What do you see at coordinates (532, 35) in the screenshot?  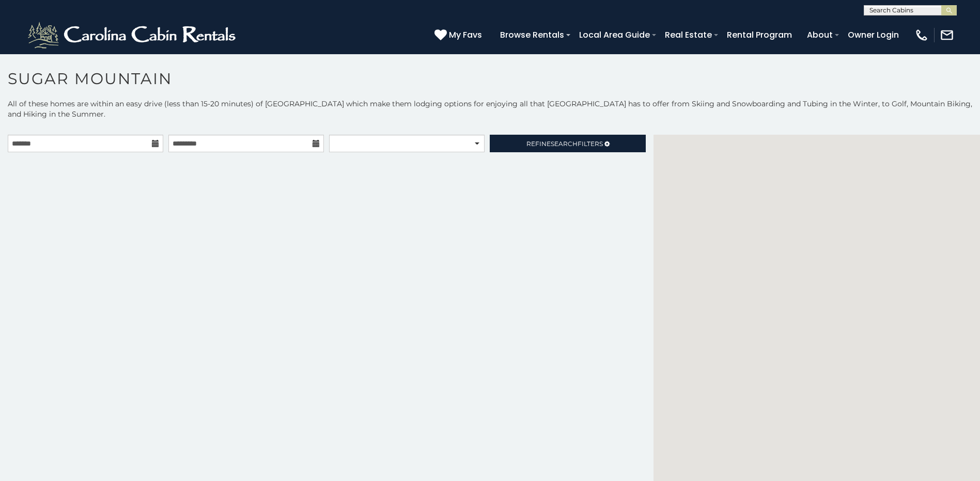 I see `a: Browse Rentals` at bounding box center [532, 35].